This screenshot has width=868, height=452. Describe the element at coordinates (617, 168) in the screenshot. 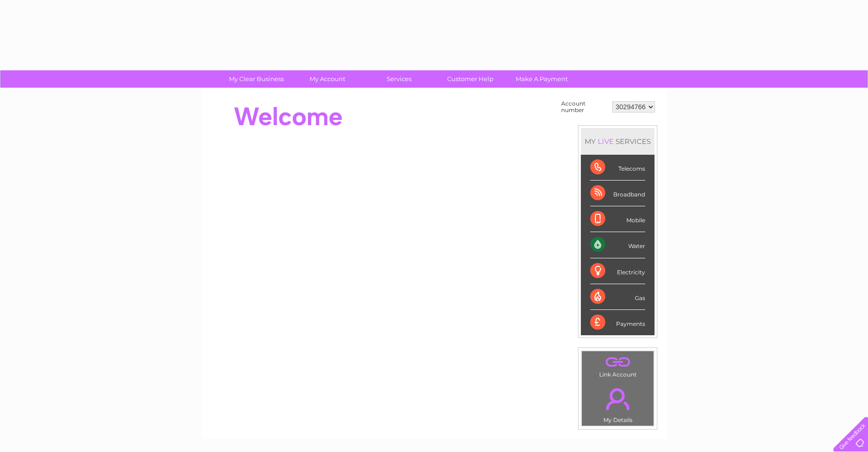

I see `div: Telecoms` at that location.